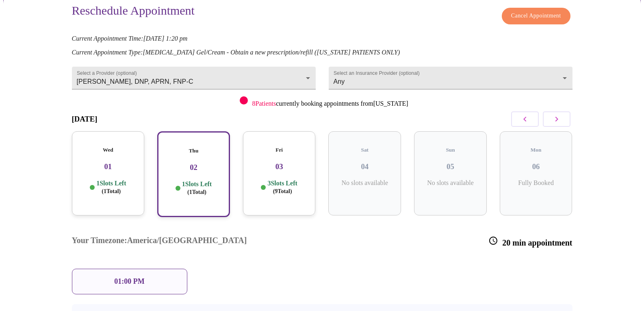 Image resolution: width=644 pixels, height=311 pixels. Describe the element at coordinates (536, 183) in the screenshot. I see `p: Fully Booked` at that location.